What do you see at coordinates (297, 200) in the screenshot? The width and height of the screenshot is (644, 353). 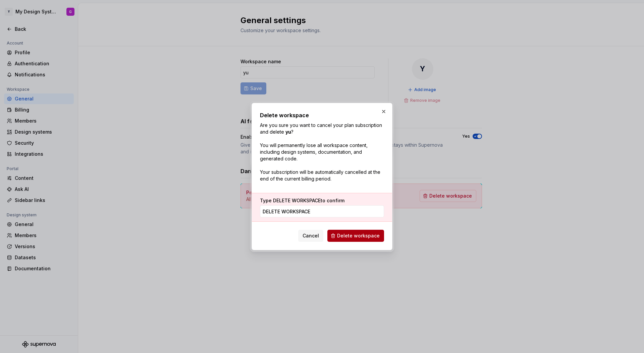 I see `span: DELETE WORKSPACE` at bounding box center [297, 200].